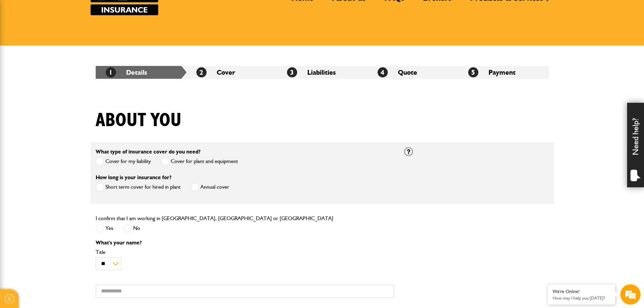 This screenshot has height=308, width=644. What do you see at coordinates (322, 73) in the screenshot?
I see `li: Liabilities` at bounding box center [322, 73].